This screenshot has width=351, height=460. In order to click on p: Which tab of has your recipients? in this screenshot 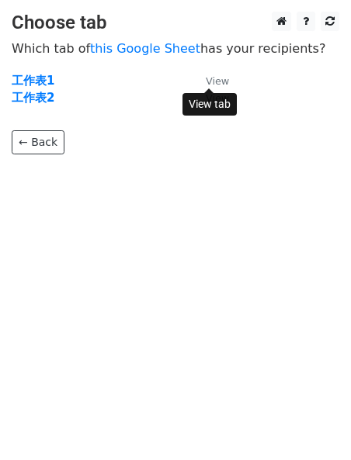, I will do `click(175, 48)`.